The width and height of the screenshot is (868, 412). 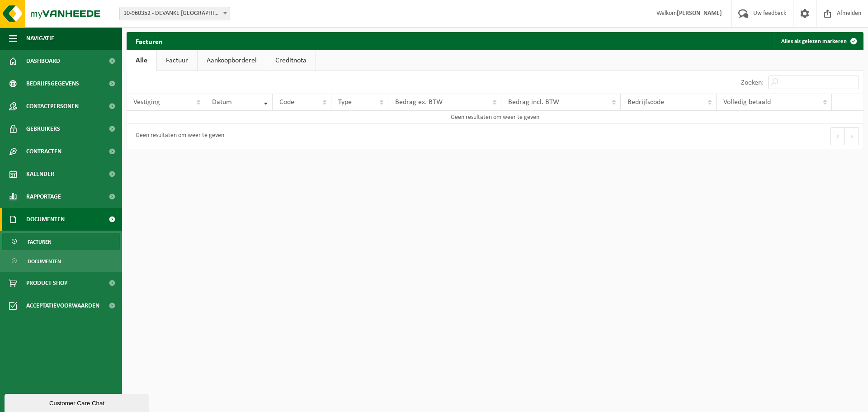 What do you see at coordinates (149, 41) in the screenshot?
I see `h2: Facturen` at bounding box center [149, 41].